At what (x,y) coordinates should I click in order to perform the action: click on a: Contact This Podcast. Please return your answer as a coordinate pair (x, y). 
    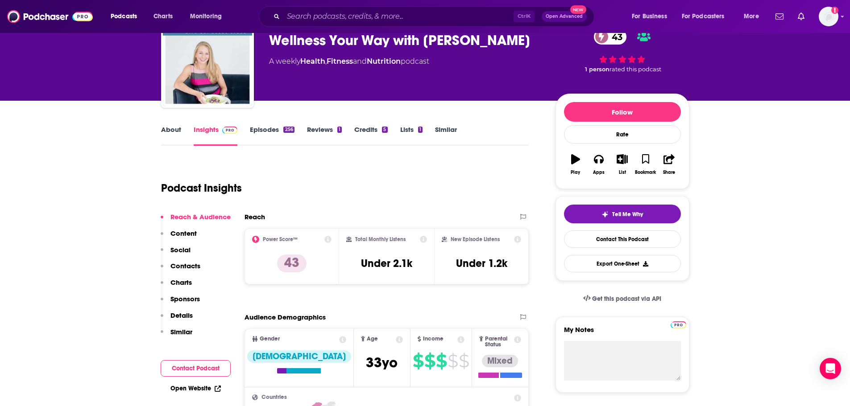
    Looking at the image, I should click on (622, 239).